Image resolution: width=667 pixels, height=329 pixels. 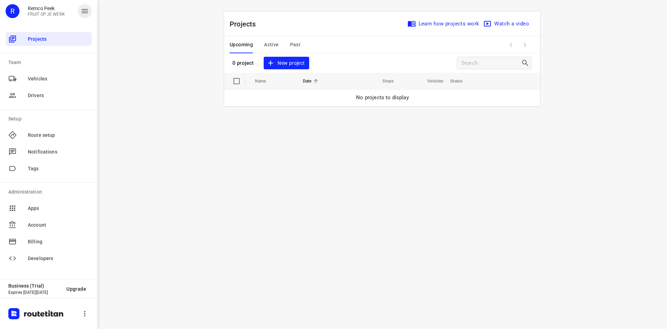 What do you see at coordinates (49, 135) in the screenshot?
I see `div: Route setup` at bounding box center [49, 135].